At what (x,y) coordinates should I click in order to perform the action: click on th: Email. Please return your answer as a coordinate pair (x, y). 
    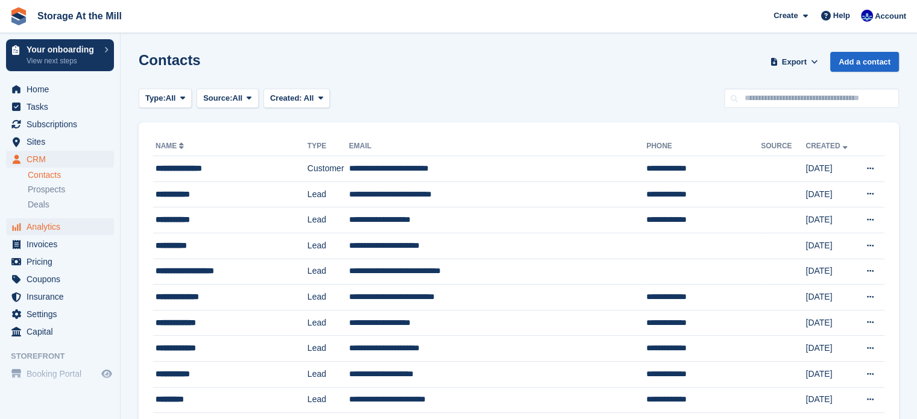
    Looking at the image, I should click on (498, 147).